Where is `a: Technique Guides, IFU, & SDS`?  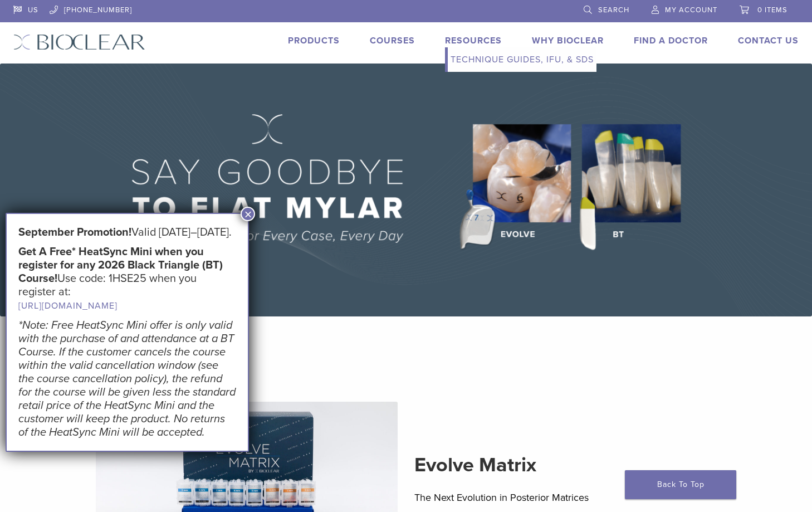
a: Technique Guides, IFU, & SDS is located at coordinates (522, 60).